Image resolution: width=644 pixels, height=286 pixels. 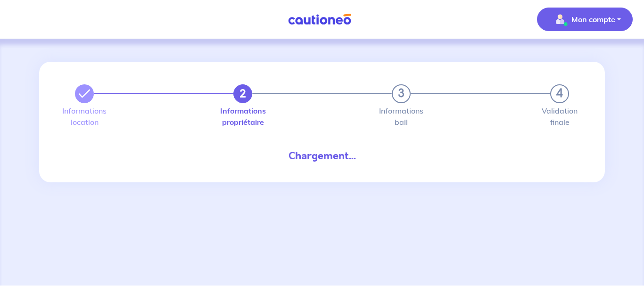 I want to click on button: 2, so click(x=243, y=94).